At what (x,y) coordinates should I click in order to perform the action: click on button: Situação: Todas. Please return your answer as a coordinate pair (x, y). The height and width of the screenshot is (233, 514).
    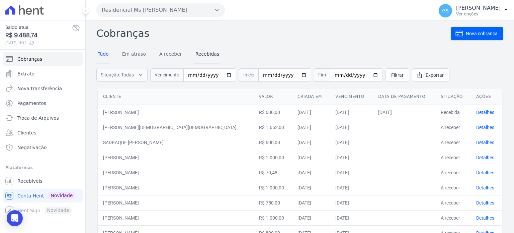
    Looking at the image, I should click on (122, 75).